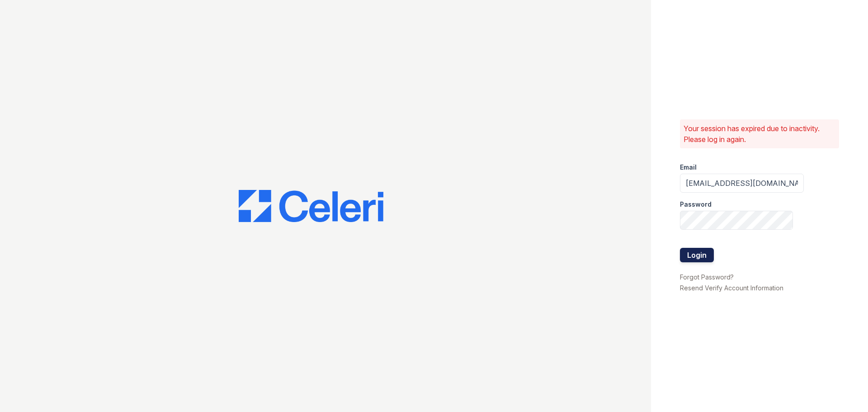  I want to click on a: Forgot Password?, so click(707, 277).